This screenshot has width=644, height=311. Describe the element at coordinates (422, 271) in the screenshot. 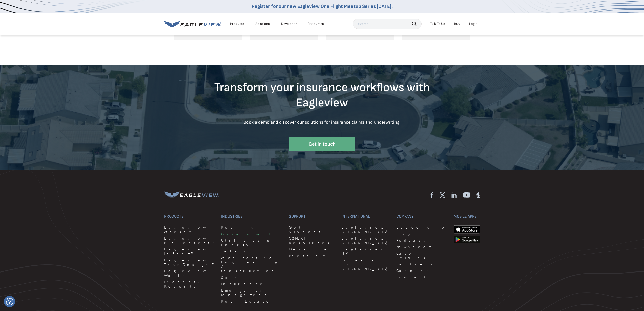

I see `a: Careers` at that location.